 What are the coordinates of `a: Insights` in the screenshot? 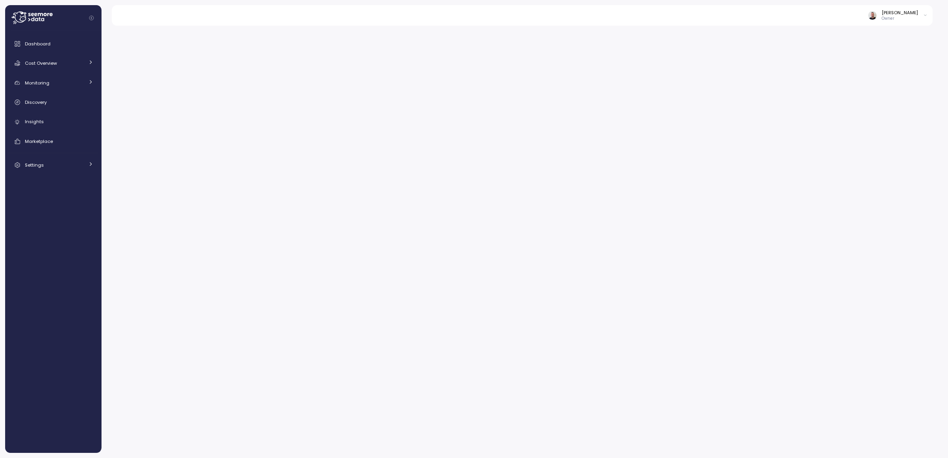 It's located at (53, 122).